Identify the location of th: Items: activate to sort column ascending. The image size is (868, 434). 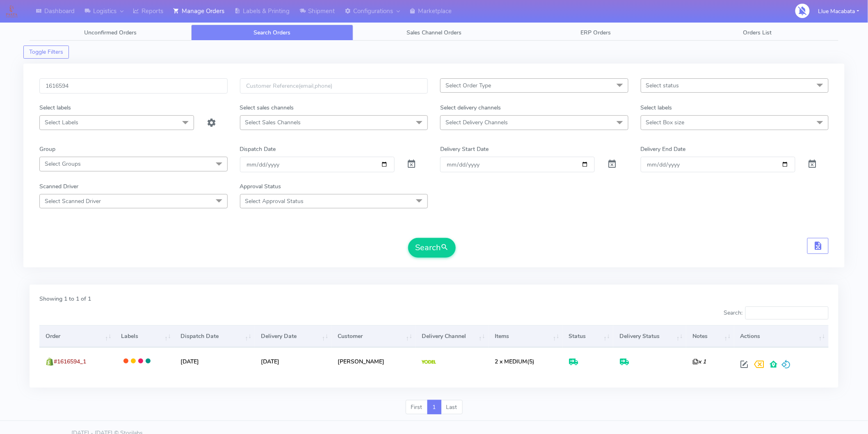
(526, 337).